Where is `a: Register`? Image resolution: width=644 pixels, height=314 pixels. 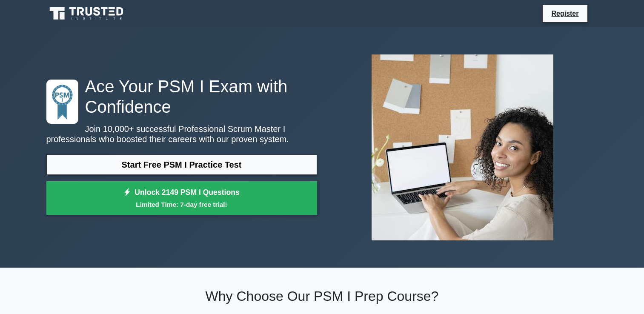
a: Register is located at coordinates (565, 13).